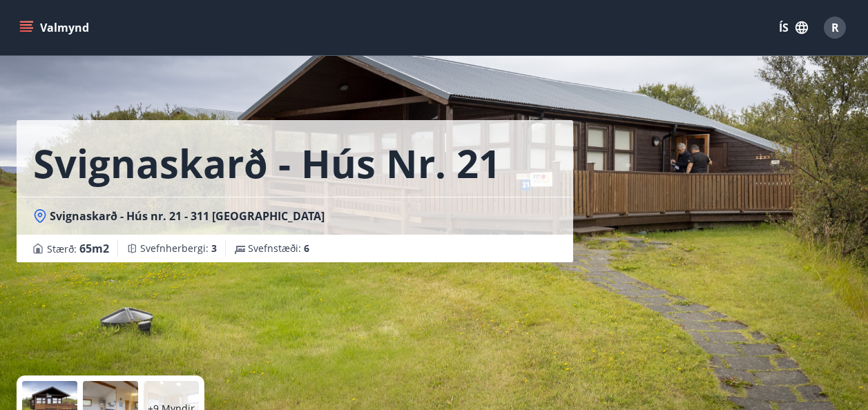  Describe the element at coordinates (266, 163) in the screenshot. I see `h1: Svignaskarð - Hús nr. 21` at that location.